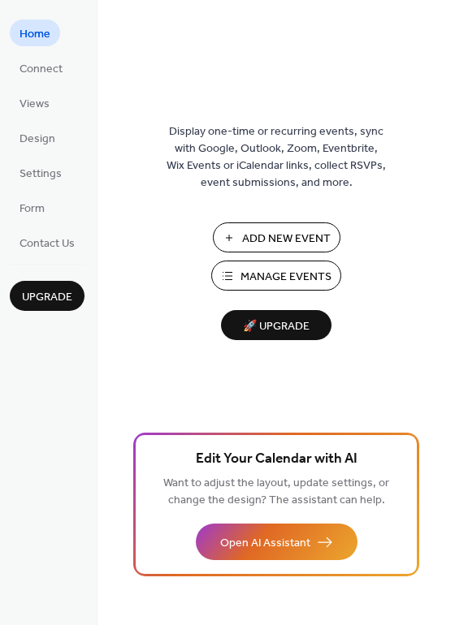 Image resolution: width=455 pixels, height=625 pixels. I want to click on button: Upgrade, so click(47, 296).